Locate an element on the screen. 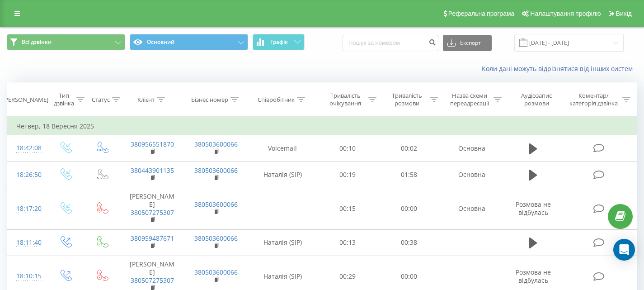 The height and width of the screenshot is (290, 644). a: 380443901135 is located at coordinates (152, 170).